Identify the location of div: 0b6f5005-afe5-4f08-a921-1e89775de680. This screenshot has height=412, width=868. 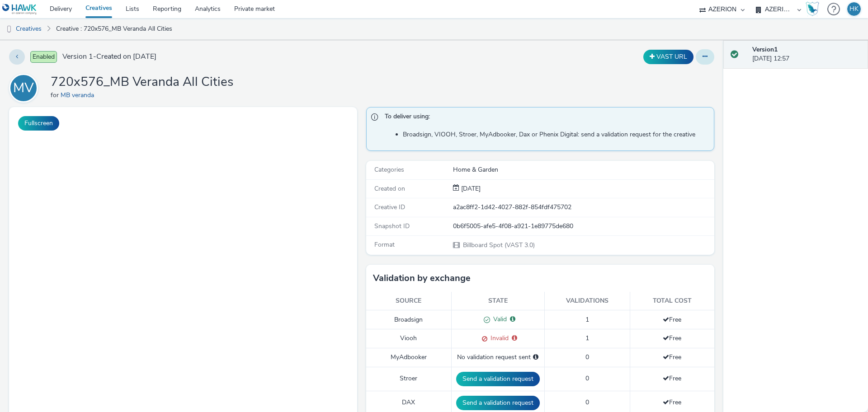
(583, 226).